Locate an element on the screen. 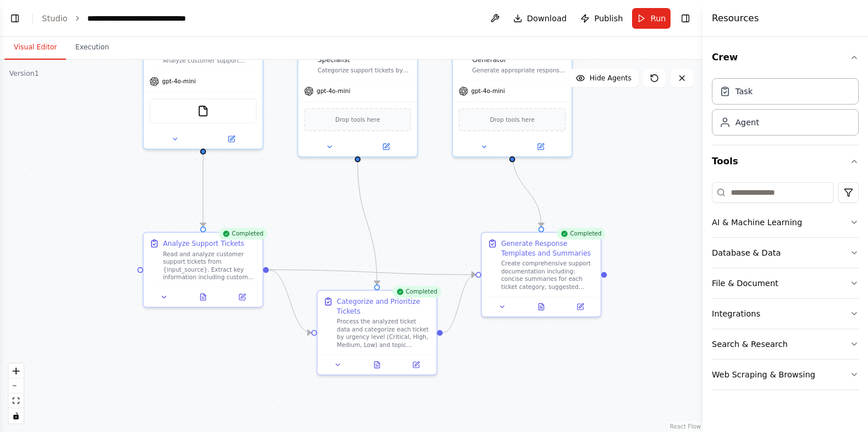 This screenshot has width=868, height=432. button: File & Document is located at coordinates (785, 283).